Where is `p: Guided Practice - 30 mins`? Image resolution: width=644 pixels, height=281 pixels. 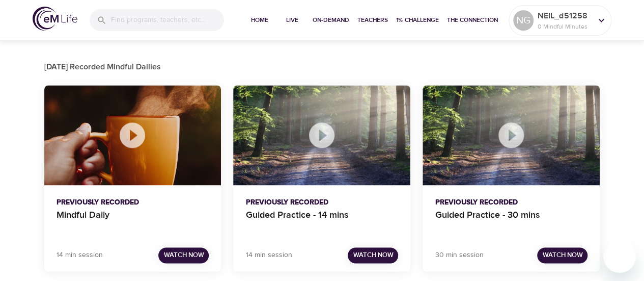
p: Guided Practice - 30 mins is located at coordinates (511, 220).